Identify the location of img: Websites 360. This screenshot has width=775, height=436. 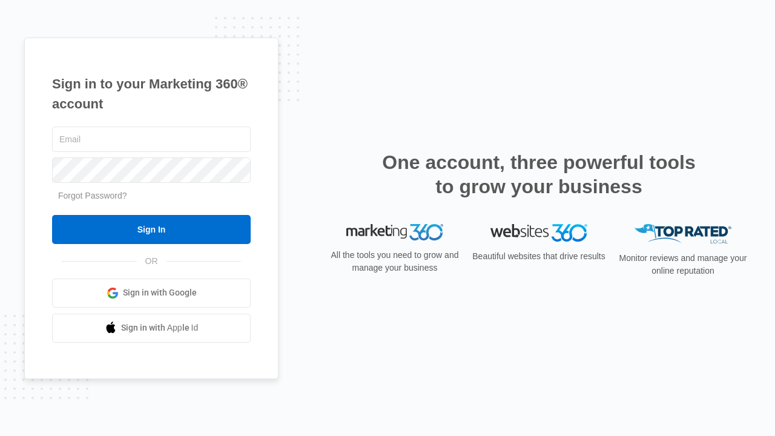
(539, 233).